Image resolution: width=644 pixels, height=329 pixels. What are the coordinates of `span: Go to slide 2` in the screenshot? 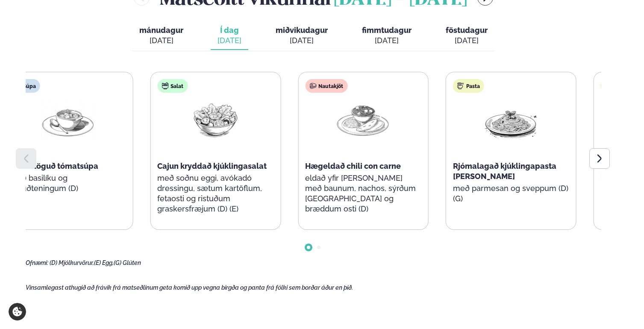 It's located at (319, 248).